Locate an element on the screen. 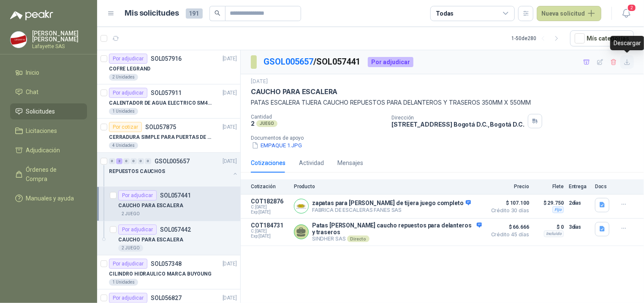 This screenshot has width=644, height=303. a: Por adjudicarSOL057441CAUCHO PARA ESCALERA2 JUEGO is located at coordinates (168, 204).